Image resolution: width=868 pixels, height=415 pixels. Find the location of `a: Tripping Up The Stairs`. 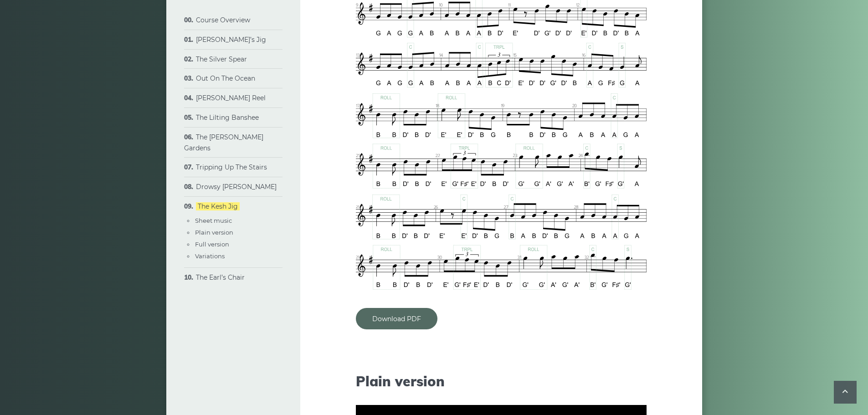

a: Tripping Up The Stairs is located at coordinates (231, 167).